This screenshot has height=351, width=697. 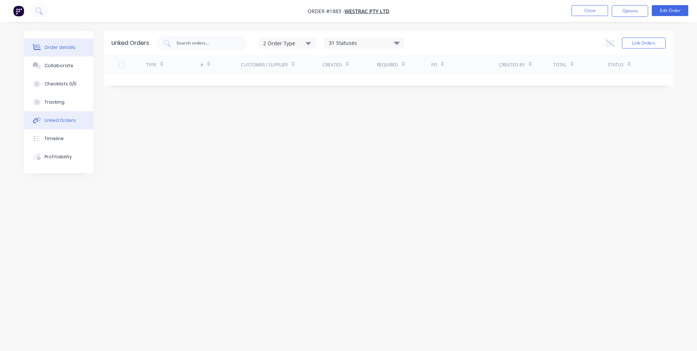 I want to click on div: Created By, so click(x=512, y=65).